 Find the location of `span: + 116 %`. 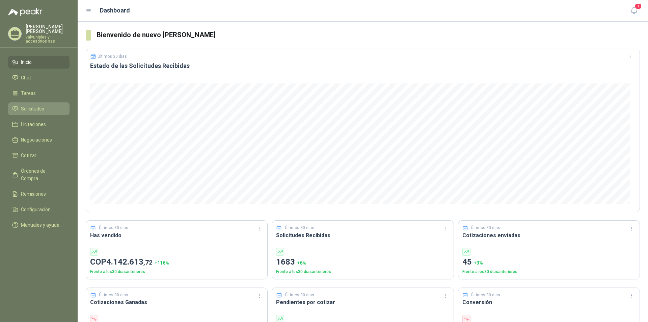

span: + 116 % is located at coordinates (162, 263).